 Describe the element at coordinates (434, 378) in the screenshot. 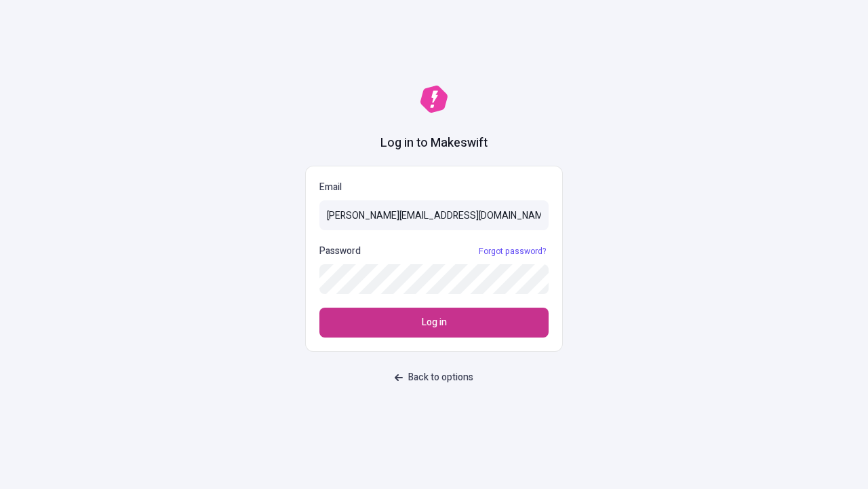

I see `button: Back to options` at that location.